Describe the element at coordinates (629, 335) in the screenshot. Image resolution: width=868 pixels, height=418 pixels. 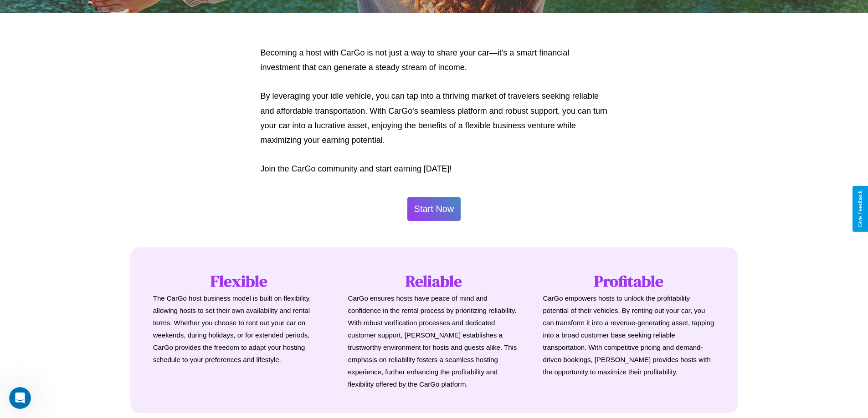
I see `p: CarGo empowers hosts to unlock the profitability potential of their vehicles. By renting out your...` at that location.